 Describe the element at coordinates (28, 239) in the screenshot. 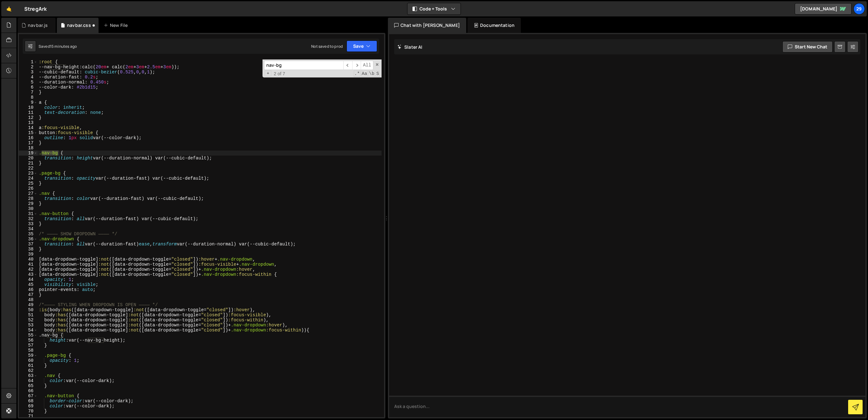

I see `div: 36` at that location.